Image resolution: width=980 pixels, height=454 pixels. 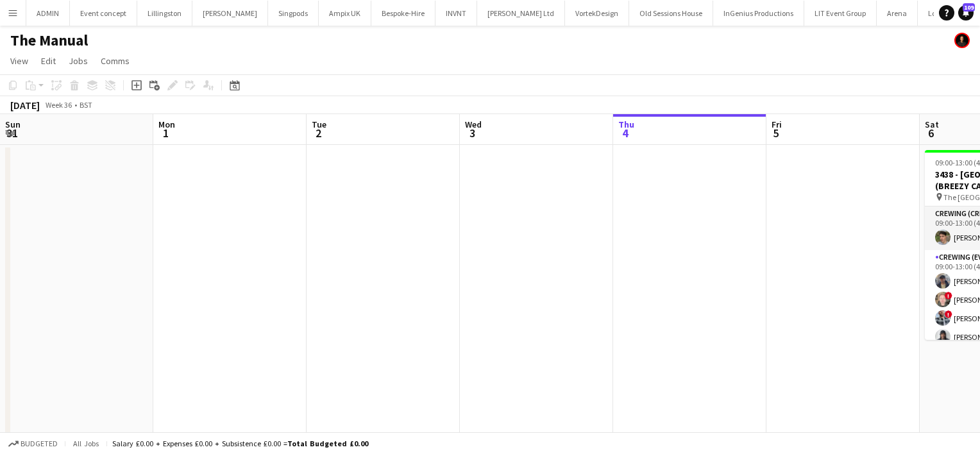 What do you see at coordinates (472, 133) in the screenshot?
I see `span: 3` at bounding box center [472, 133].